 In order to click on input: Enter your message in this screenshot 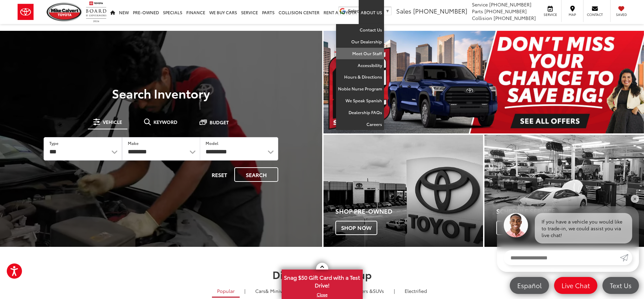, I will do `click(562, 258)`.